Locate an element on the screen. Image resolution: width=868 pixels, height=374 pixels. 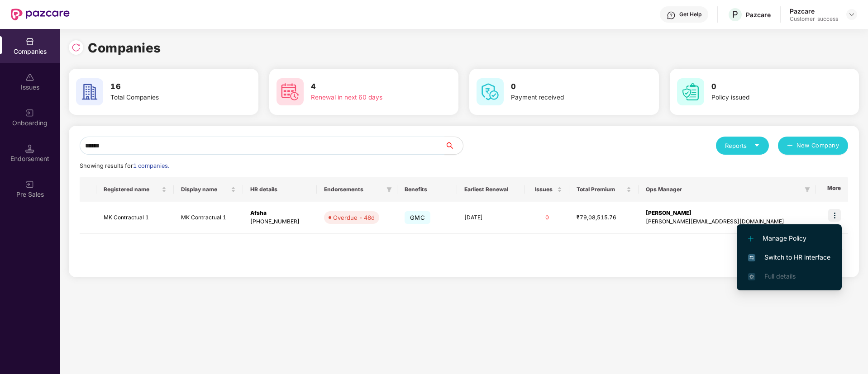
th: HR details is located at coordinates (280, 189).